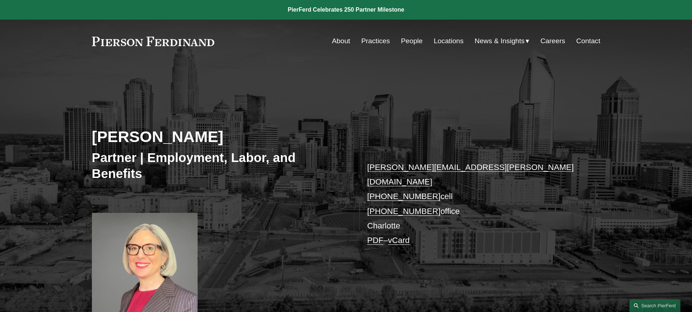 Image resolution: width=692 pixels, height=312 pixels. Describe the element at coordinates (655, 306) in the screenshot. I see `a: Search this site` at that location.